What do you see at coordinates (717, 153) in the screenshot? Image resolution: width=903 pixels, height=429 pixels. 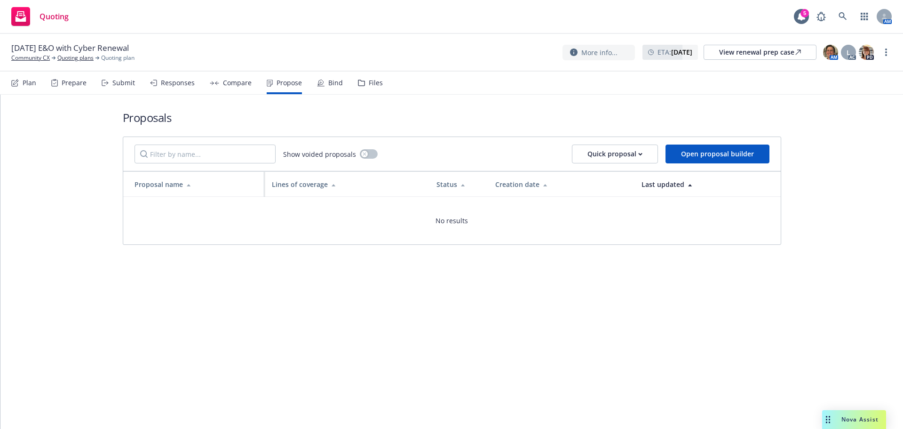 I see `span: Open proposal builder` at bounding box center [717, 153].